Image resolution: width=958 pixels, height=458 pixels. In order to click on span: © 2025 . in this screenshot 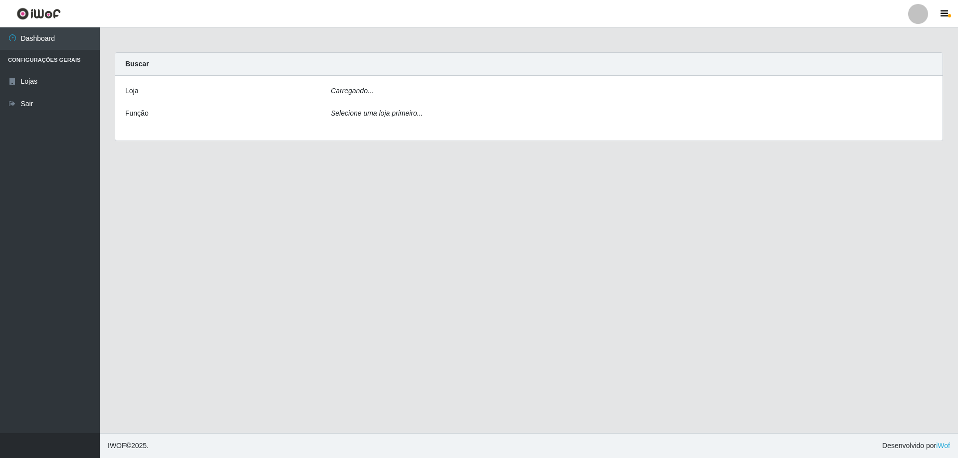, I will do `click(128, 446)`.